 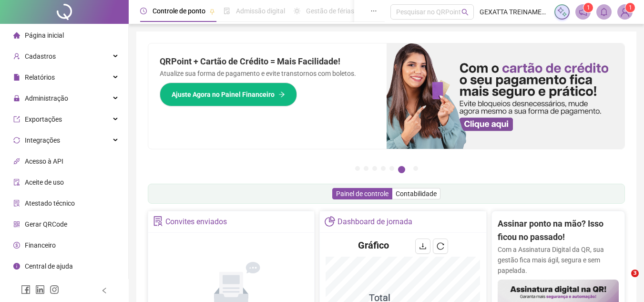 I want to click on span: linkedin, so click(x=40, y=289).